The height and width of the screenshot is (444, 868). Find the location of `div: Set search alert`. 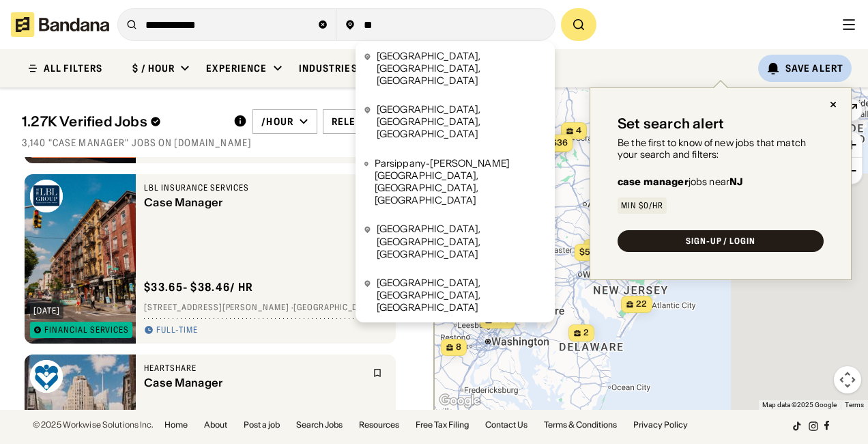

div: Set search alert is located at coordinates (671, 123).